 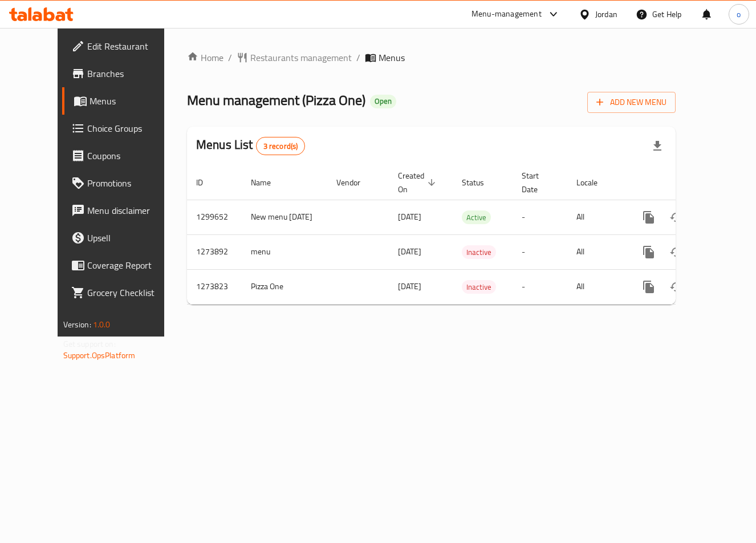 I want to click on a: Grocery Checklist, so click(x=122, y=293).